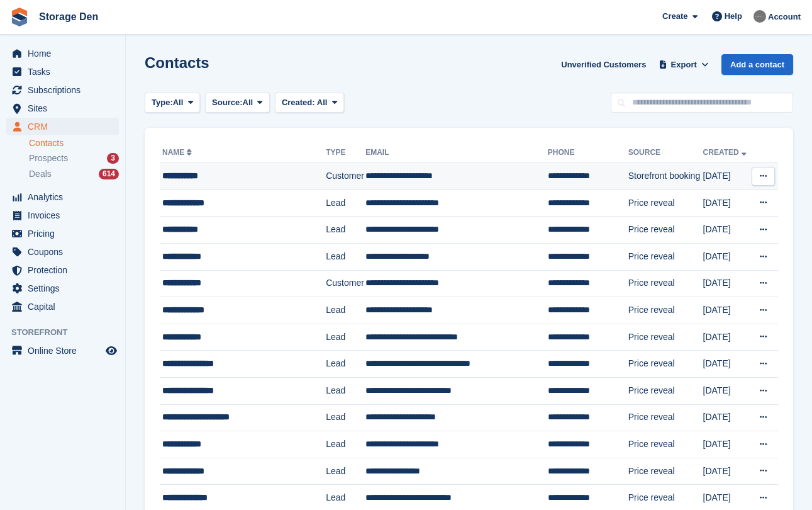 This screenshot has width=812, height=510. What do you see at coordinates (684, 65) in the screenshot?
I see `span: Export` at bounding box center [684, 65].